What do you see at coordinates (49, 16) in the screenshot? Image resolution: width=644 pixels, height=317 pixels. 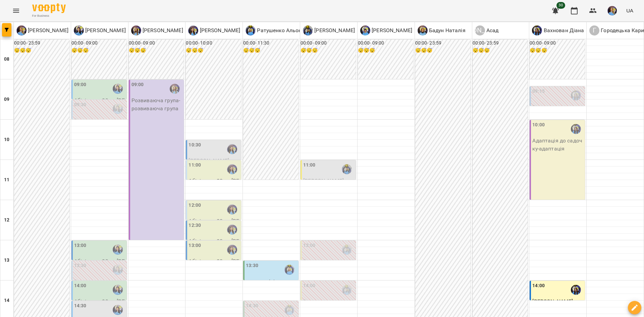 I see `span: For Business` at bounding box center [49, 16].